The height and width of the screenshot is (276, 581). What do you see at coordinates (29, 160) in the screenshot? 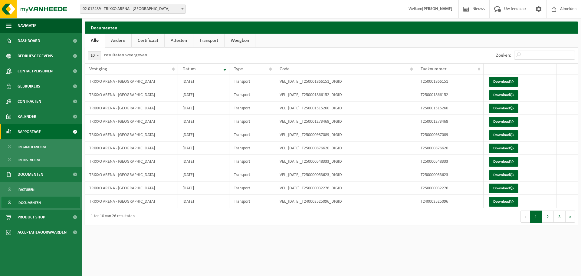
I see `span: In lijstvorm` at bounding box center [29, 160].